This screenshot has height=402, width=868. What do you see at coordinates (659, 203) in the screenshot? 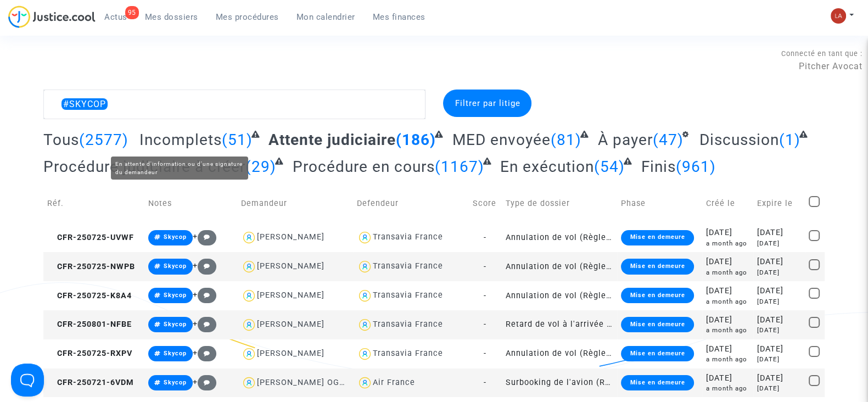
I see `td: Phase` at bounding box center [659, 203].